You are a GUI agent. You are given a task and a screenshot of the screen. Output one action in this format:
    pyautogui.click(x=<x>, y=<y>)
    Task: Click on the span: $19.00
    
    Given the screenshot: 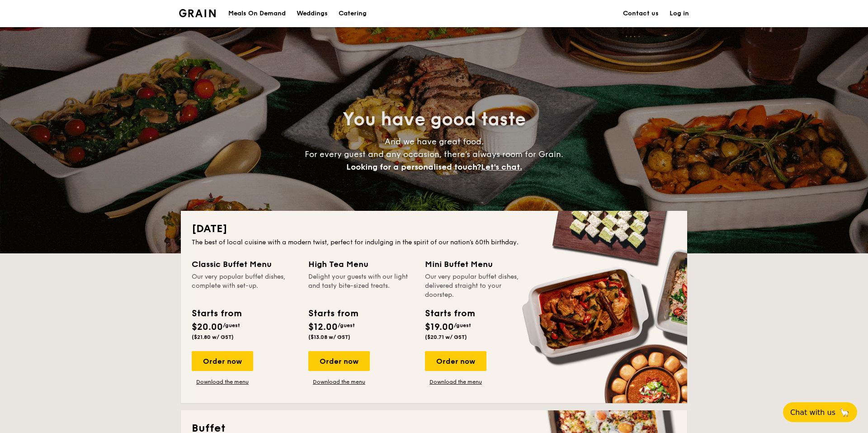 What is the action you would take?
    pyautogui.click(x=439, y=327)
    